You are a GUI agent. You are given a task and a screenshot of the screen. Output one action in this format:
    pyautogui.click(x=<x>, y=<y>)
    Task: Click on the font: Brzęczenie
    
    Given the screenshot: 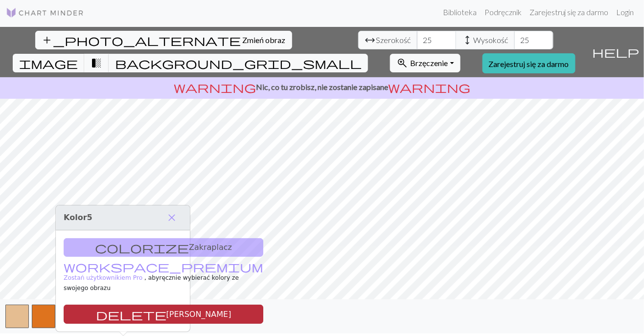 What is the action you would take?
    pyautogui.click(x=428, y=63)
    